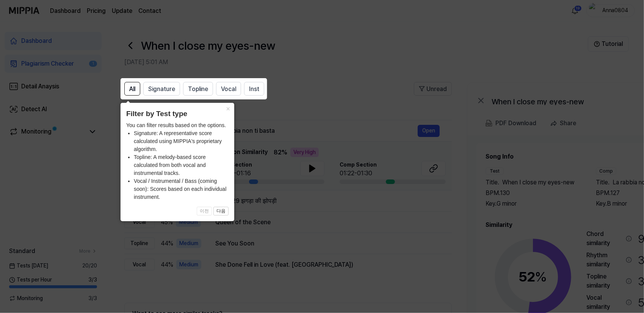  Describe the element at coordinates (181, 189) in the screenshot. I see `li: Vocal / Instrumental / Bass (coming soon): Scores based on each individual instrument.` at that location.